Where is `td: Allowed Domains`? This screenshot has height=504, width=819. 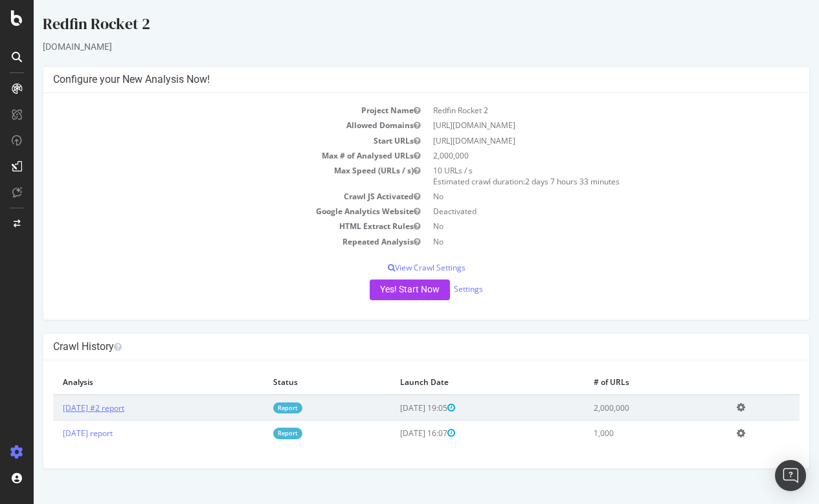
td: Allowed Domains is located at coordinates (206, 125).